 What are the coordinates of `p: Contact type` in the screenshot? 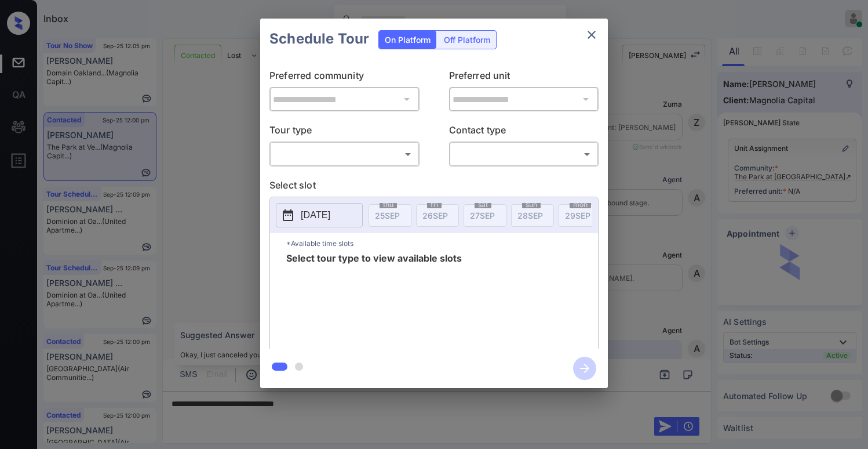 It's located at (524, 132).